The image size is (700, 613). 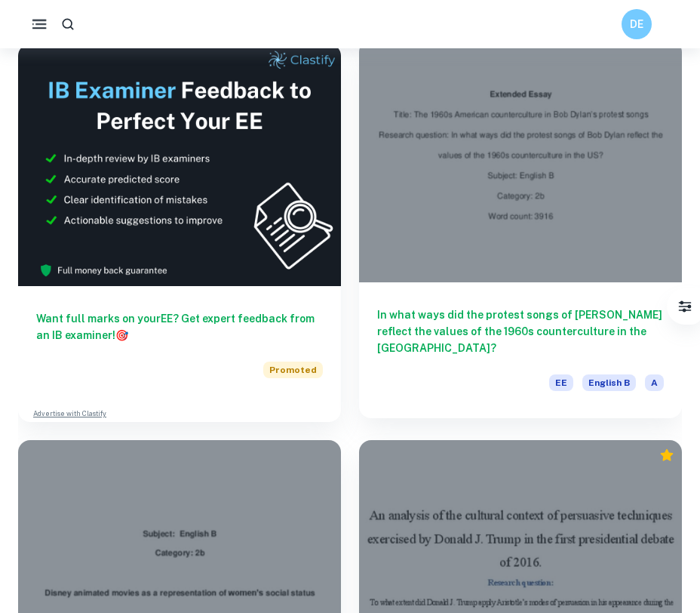 I want to click on a: Want full marks on yourEE? Get expert feedback from an IB examiner!PromotedAdvertise with Clastify, so click(x=180, y=233).